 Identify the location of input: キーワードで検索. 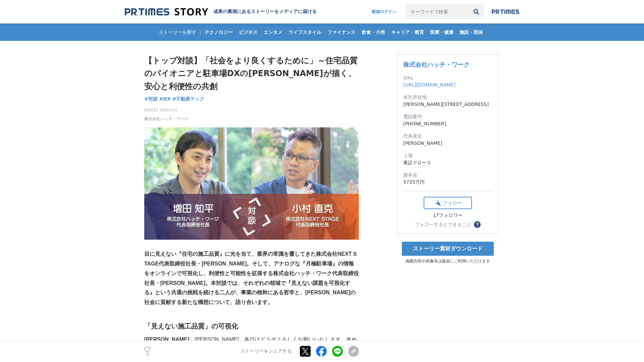
(437, 11).